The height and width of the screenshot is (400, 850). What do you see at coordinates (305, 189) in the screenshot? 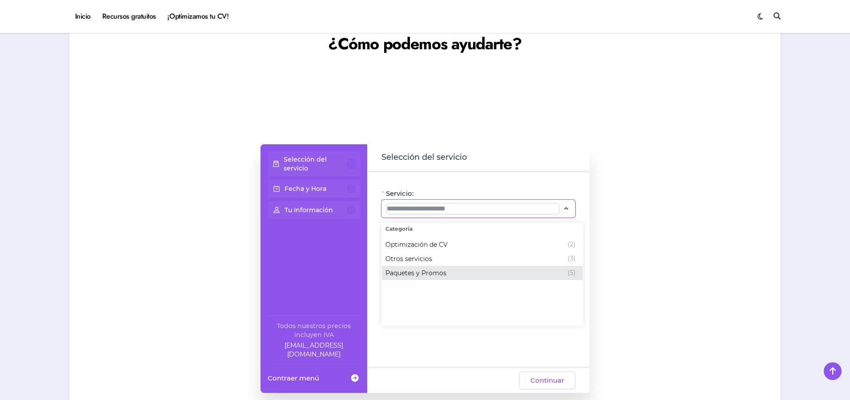
I see `p: Fecha y Hora` at bounding box center [305, 189].